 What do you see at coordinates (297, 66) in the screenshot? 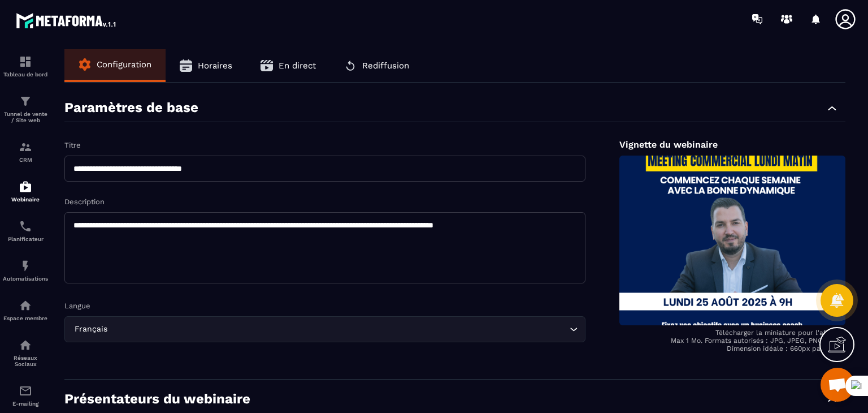
I see `span: En direct` at bounding box center [297, 66].